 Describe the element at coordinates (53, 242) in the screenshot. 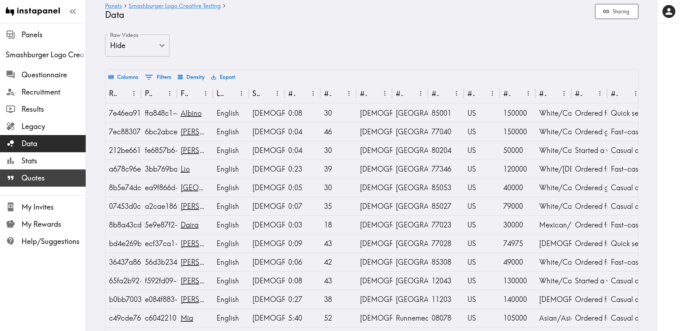

I see `span: Help/Suggestions` at that location.